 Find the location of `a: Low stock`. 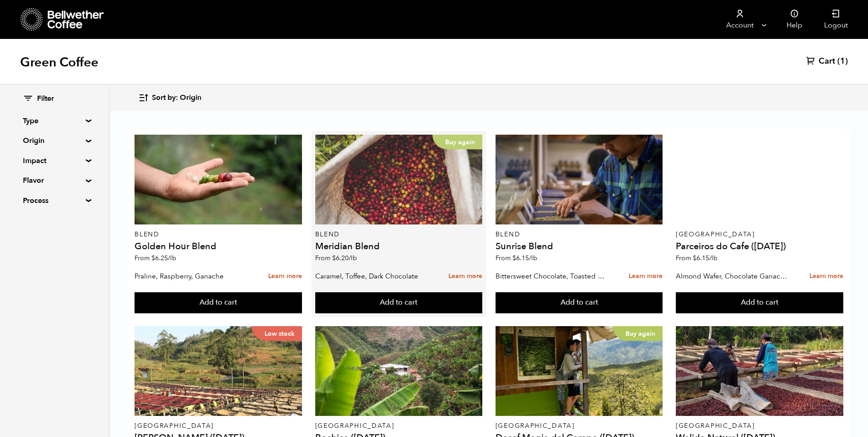

a: Low stock is located at coordinates (218, 371).